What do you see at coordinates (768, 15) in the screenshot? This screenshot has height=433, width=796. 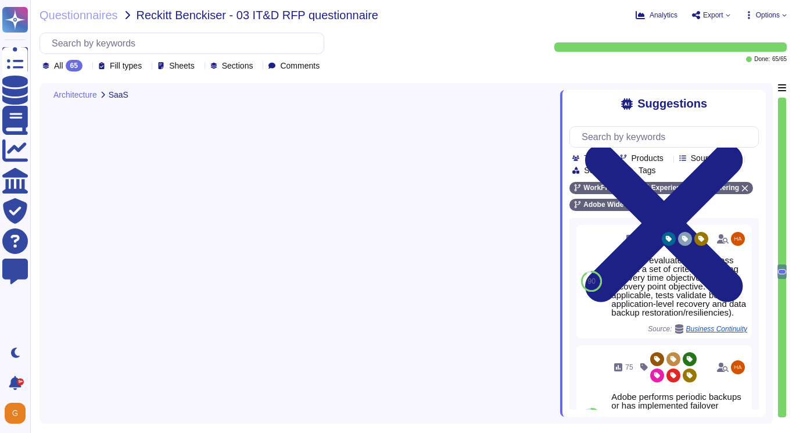 I see `span: Options` at bounding box center [768, 15].